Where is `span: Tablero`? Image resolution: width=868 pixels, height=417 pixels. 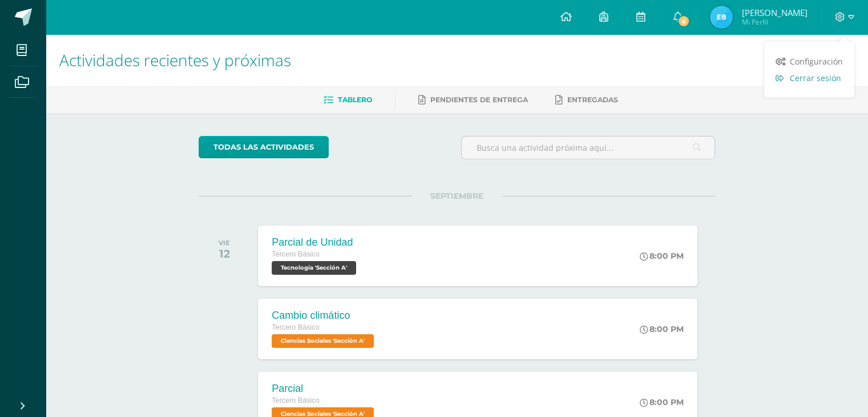
span: Tablero is located at coordinates (355, 99).